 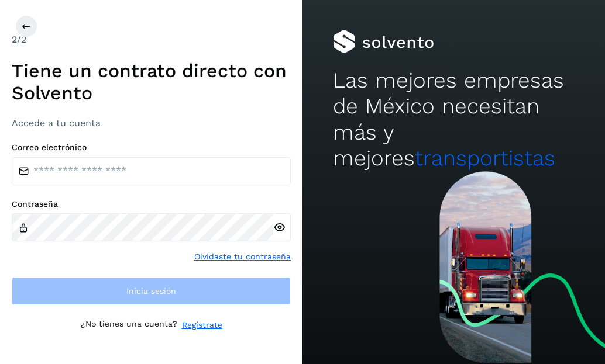 What do you see at coordinates (151, 291) in the screenshot?
I see `span: Inicia sesión` at bounding box center [151, 291].